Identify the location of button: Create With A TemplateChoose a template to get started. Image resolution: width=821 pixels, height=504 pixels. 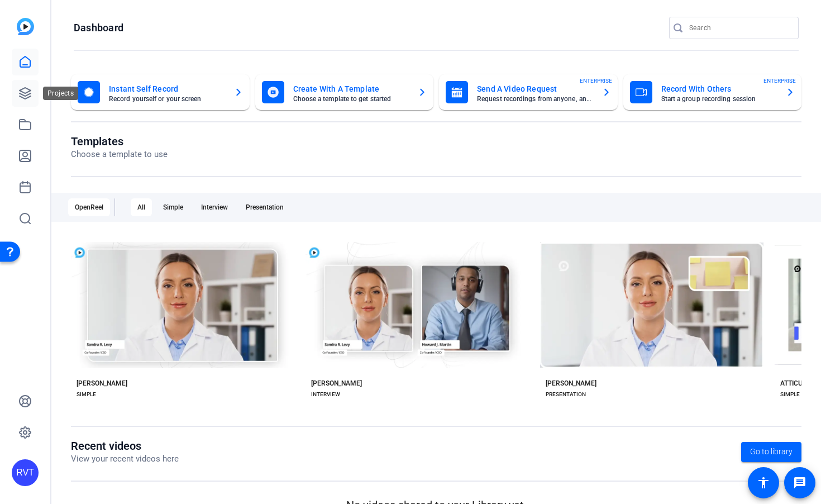
(344, 92).